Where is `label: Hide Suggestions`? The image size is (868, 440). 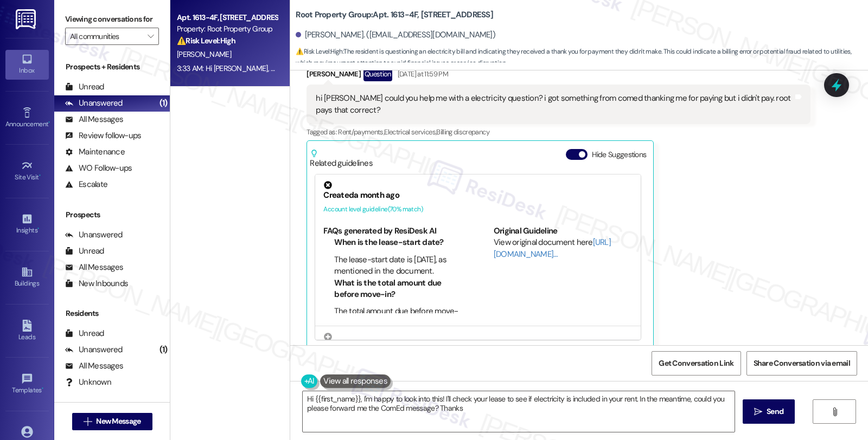 label: Hide Suggestions is located at coordinates (619, 155).